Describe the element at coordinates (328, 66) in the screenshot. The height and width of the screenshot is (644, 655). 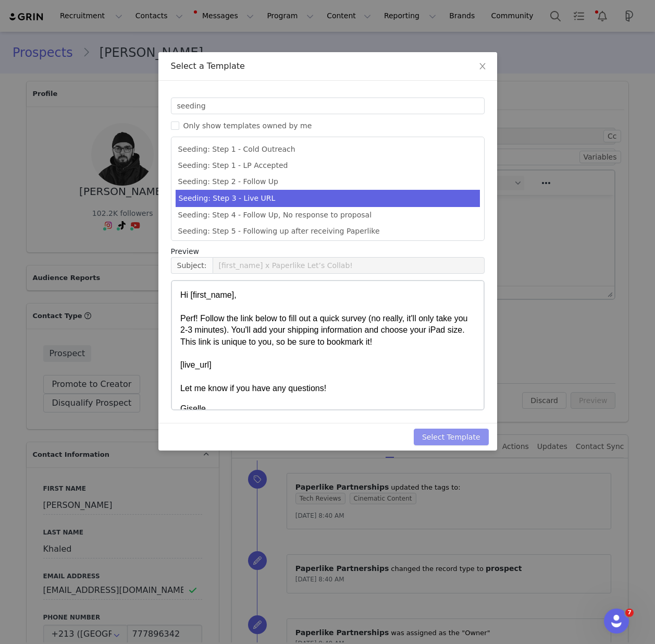
I see `div: Select a Template` at that location.